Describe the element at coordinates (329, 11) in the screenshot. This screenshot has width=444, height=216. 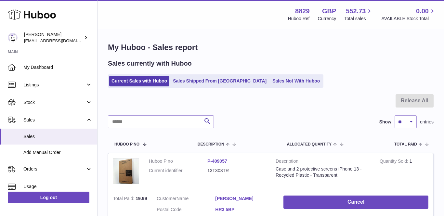
I see `strong: GBP` at that location.